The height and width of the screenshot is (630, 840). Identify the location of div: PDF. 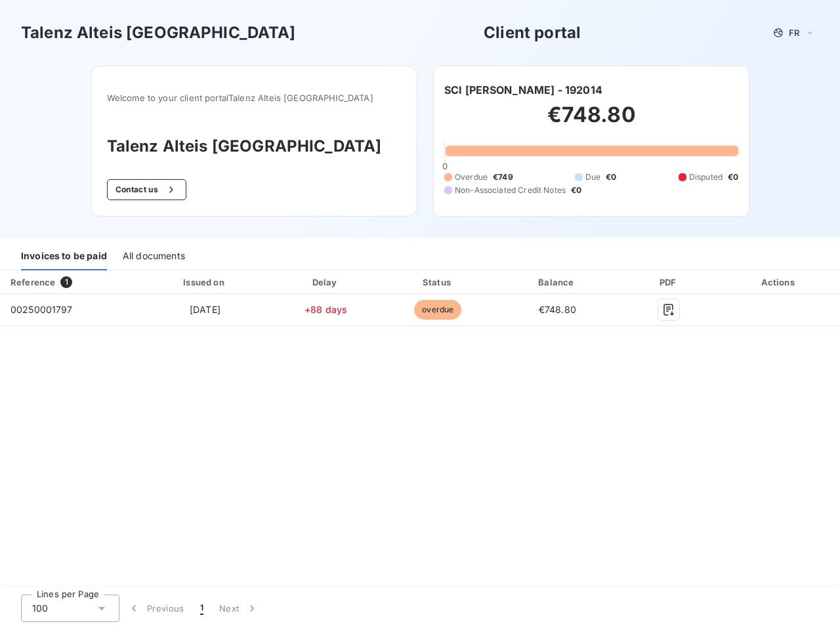
(669, 282).